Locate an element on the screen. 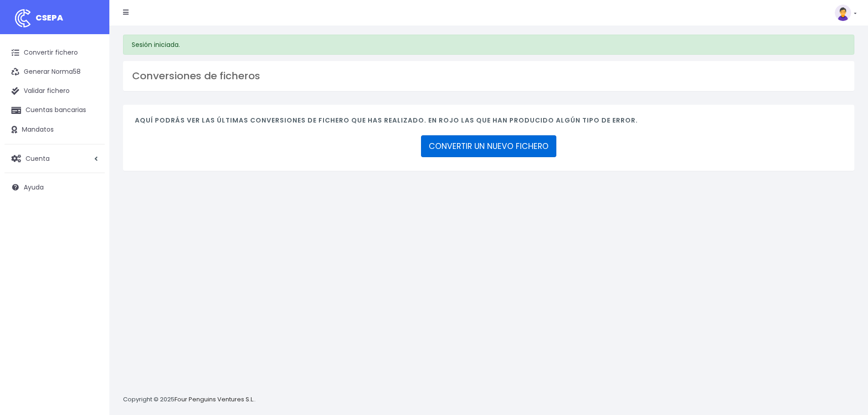  a: CONVERTIR UN NUEVO FICHERO is located at coordinates (488, 146).